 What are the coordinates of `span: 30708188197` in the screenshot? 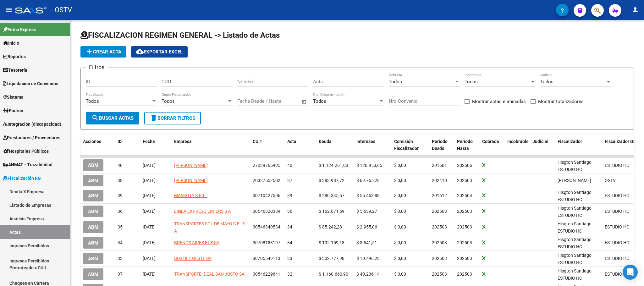 It's located at (266, 243).